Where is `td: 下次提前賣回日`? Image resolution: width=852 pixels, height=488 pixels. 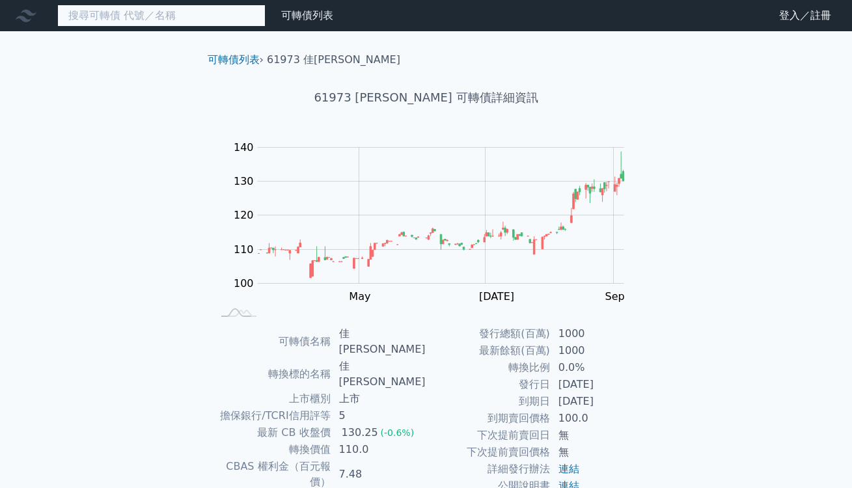
td: 下次提前賣回日 is located at coordinates (488, 435).